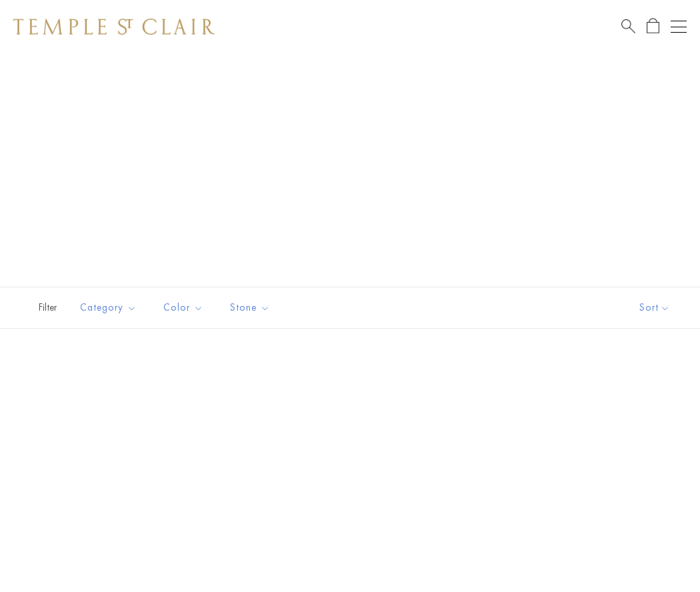  I want to click on span: Stone, so click(251, 307).